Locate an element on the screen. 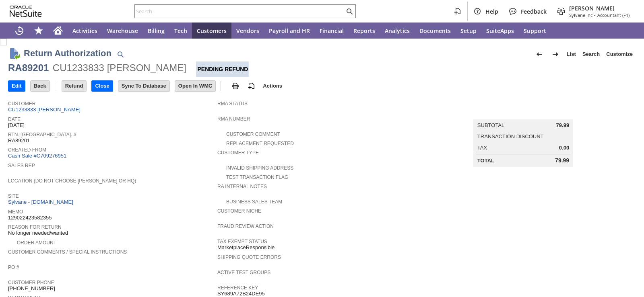 Image resolution: width=644 pixels, height=297 pixels. input: Sync To Database is located at coordinates (143, 86).